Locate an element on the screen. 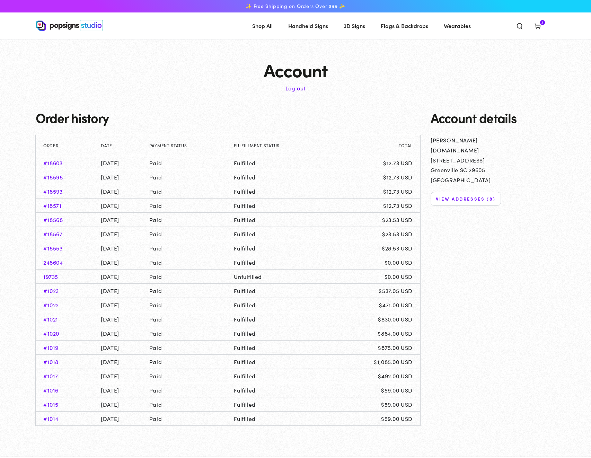 The image size is (591, 458). a: Order number #1021 is located at coordinates (51, 319).